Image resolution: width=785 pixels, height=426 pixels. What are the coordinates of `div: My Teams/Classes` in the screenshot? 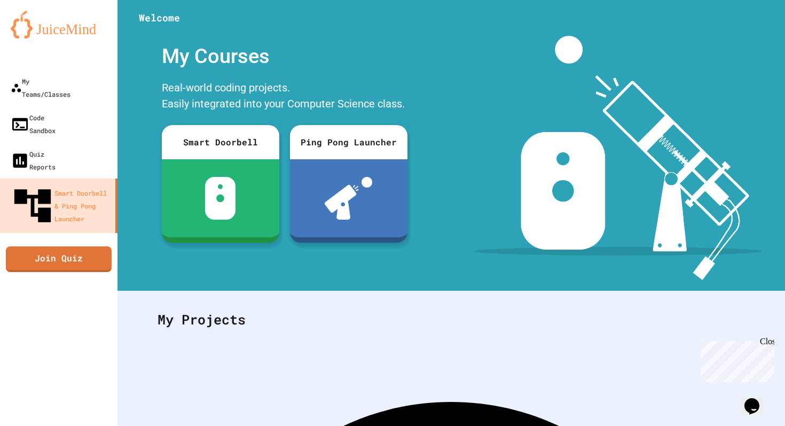 It's located at (41, 88).